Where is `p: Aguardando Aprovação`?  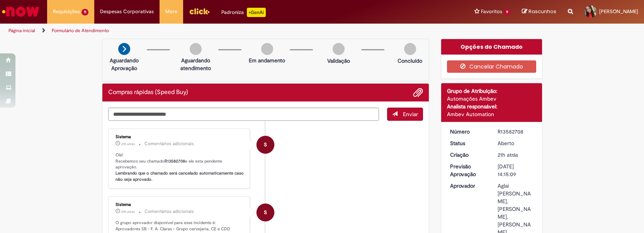
p: Aguardando Aprovação is located at coordinates (124, 64).